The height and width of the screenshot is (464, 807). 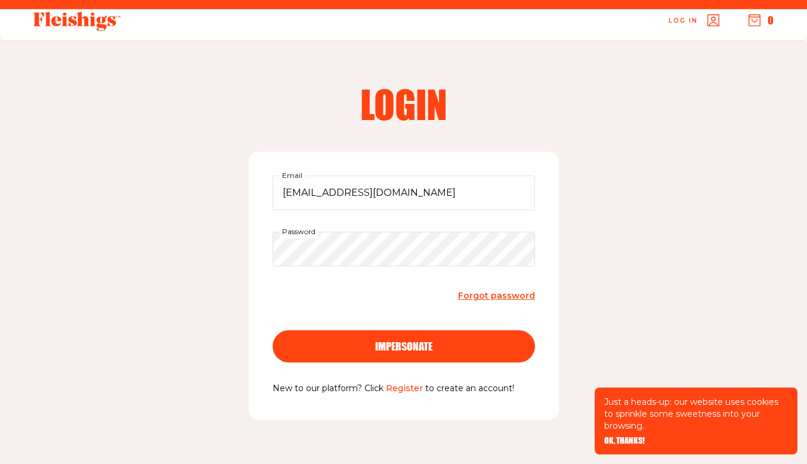 I want to click on span: impersonate, so click(x=404, y=346).